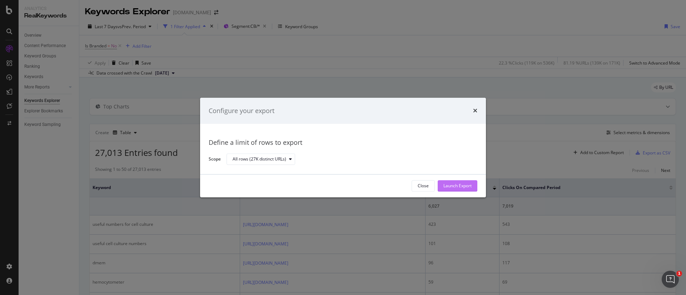 The height and width of the screenshot is (295, 686). What do you see at coordinates (423, 186) in the screenshot?
I see `div: Close` at bounding box center [423, 186].